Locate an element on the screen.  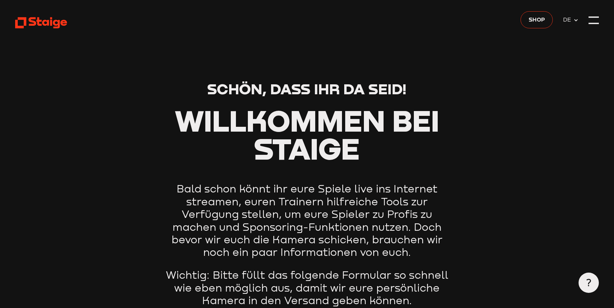
span: Shop is located at coordinates (536, 19).